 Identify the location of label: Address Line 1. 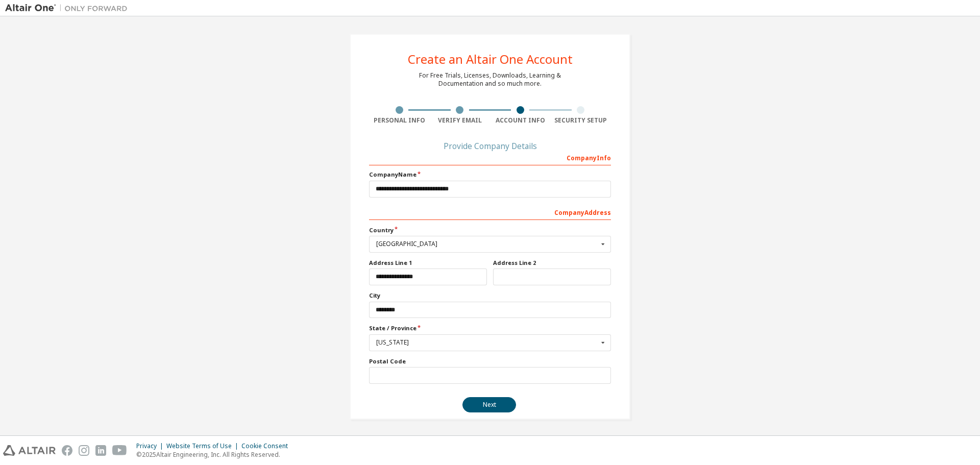
(428, 263).